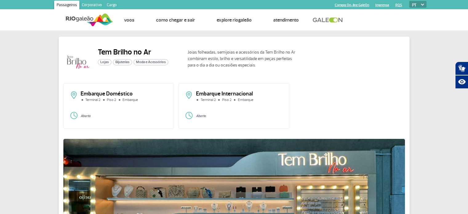 The height and width of the screenshot is (214, 468). Describe the element at coordinates (243, 58) in the screenshot. I see `p: Joias folheadas, semijoias e acessórios da Tem Brilho no Ar combinam estilo, brilho e versatilida...` at that location.